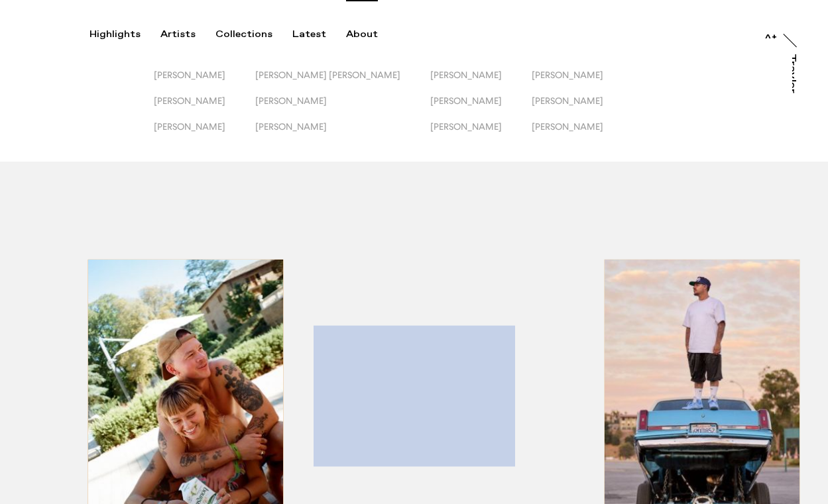 The height and width of the screenshot is (504, 828). I want to click on button: Highlights, so click(125, 34).